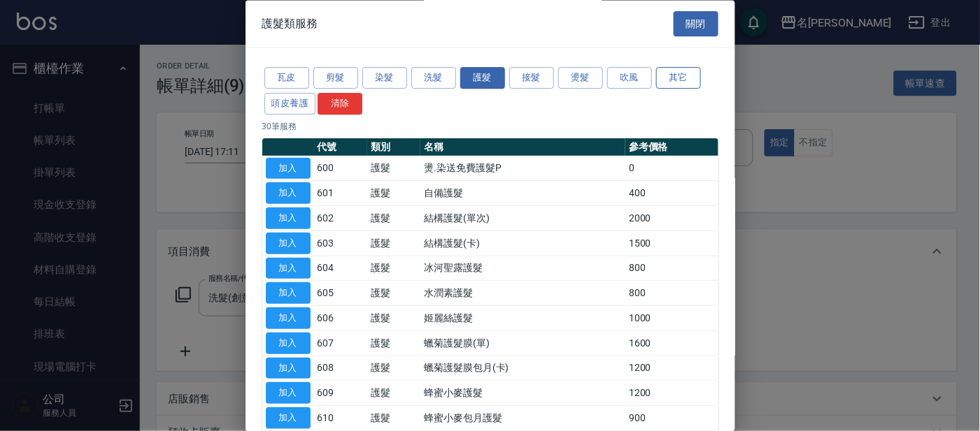 The height and width of the screenshot is (431, 980). Describe the element at coordinates (341, 147) in the screenshot. I see `th: 代號` at that location.